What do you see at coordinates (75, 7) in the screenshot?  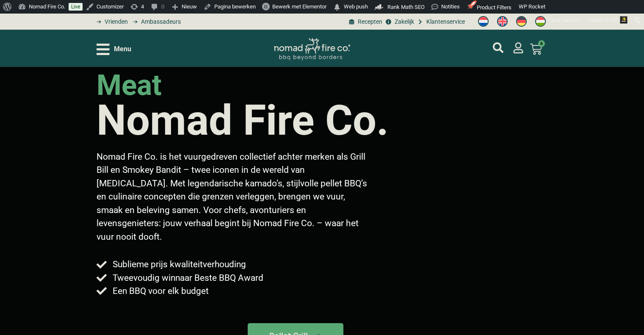 I see `a: Live` at bounding box center [75, 7].